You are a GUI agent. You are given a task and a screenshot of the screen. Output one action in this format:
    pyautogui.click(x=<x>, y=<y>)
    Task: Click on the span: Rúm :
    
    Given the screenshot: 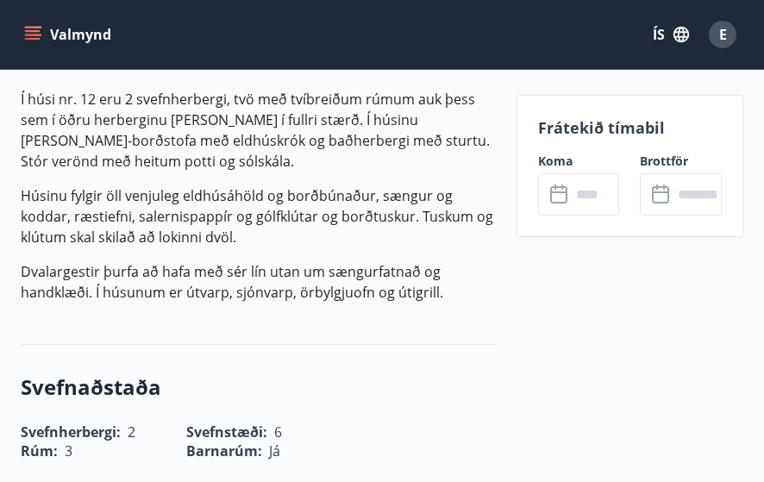 What is the action you would take?
    pyautogui.click(x=39, y=451)
    